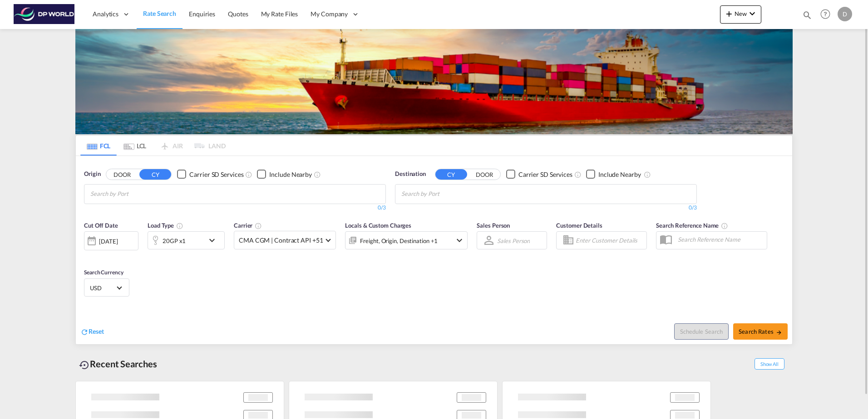 The width and height of the screenshot is (868, 419). What do you see at coordinates (740, 15) in the screenshot?
I see `button: icon-plus 400-fgNewicon-chevron-down` at bounding box center [740, 15].